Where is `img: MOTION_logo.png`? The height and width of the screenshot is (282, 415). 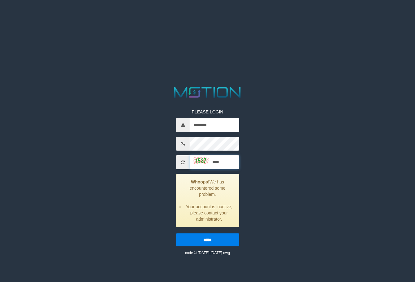 img: MOTION_logo.png is located at coordinates (207, 92).